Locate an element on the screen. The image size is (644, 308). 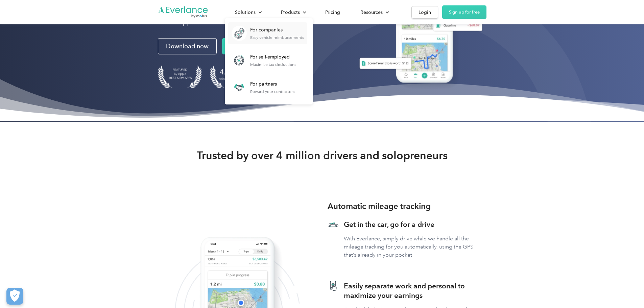
h3: Automatic mileage tracking is located at coordinates (379, 206).